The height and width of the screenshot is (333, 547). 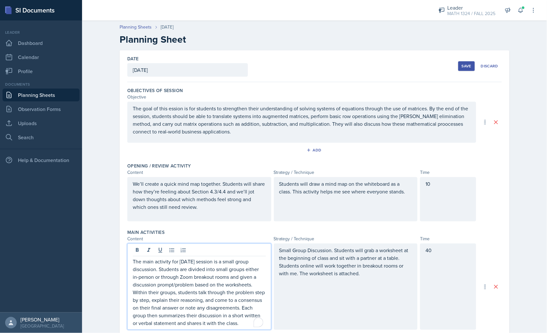 What do you see at coordinates (466, 66) in the screenshot?
I see `button: Save` at bounding box center [466, 66].